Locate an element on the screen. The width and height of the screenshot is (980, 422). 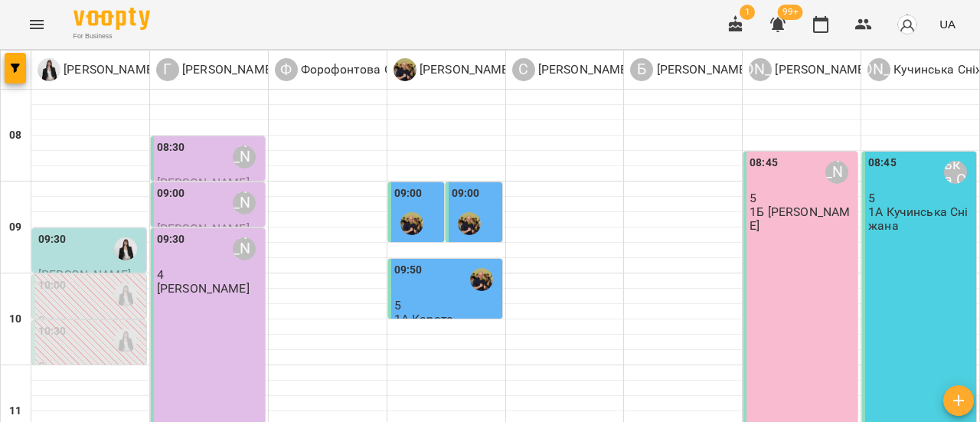
h6: 09 is located at coordinates (15, 227).